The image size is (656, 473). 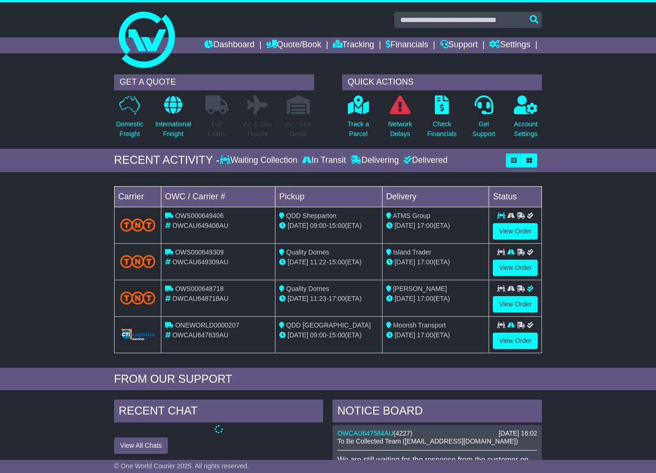 What do you see at coordinates (130, 119) in the screenshot?
I see `a: DomesticFreight` at bounding box center [130, 119].